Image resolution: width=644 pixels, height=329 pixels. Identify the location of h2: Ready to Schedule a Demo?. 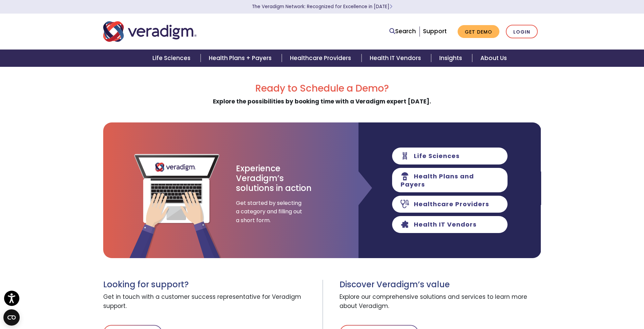
(322, 89).